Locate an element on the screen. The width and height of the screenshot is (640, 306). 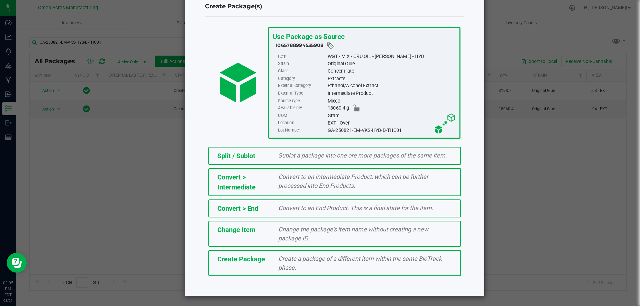
span: Convert > Intermediate is located at coordinates (236, 182).